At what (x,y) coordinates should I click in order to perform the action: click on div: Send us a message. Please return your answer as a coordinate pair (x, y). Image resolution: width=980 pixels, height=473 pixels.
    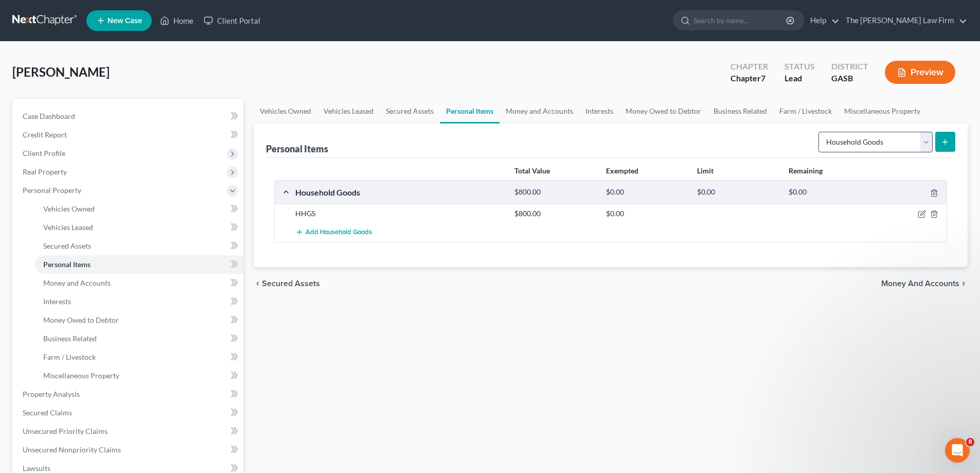
    Looking at the image, I should click on (96, 135).